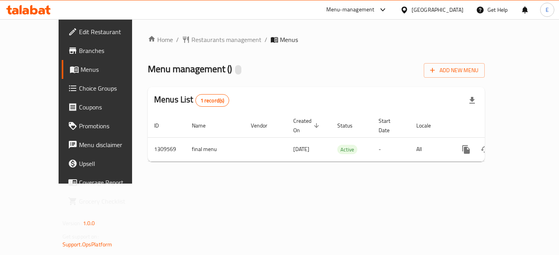 Image resolution: width=559 pixels, height=255 pixels. Describe the element at coordinates (106, 88) in the screenshot. I see `a: Choice Groups` at that location.